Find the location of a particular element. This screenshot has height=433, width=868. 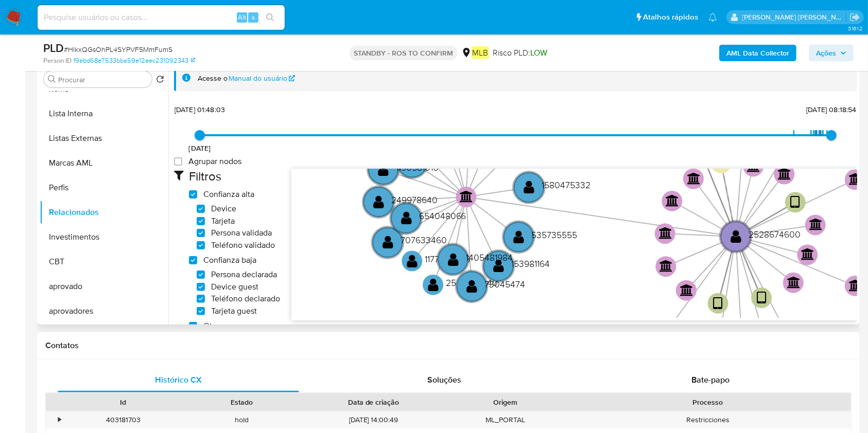

span: Teléfono declarado is located at coordinates (245, 299).